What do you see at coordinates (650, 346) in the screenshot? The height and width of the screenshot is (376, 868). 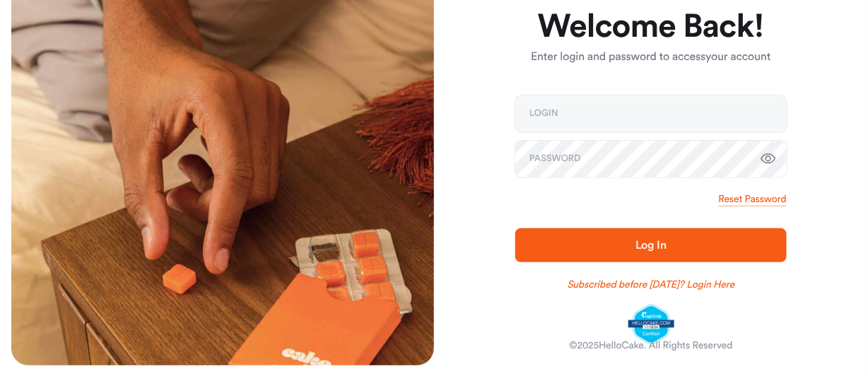 I see `div: © 2025 HelloCake. All Rights Reserved` at bounding box center [650, 346].